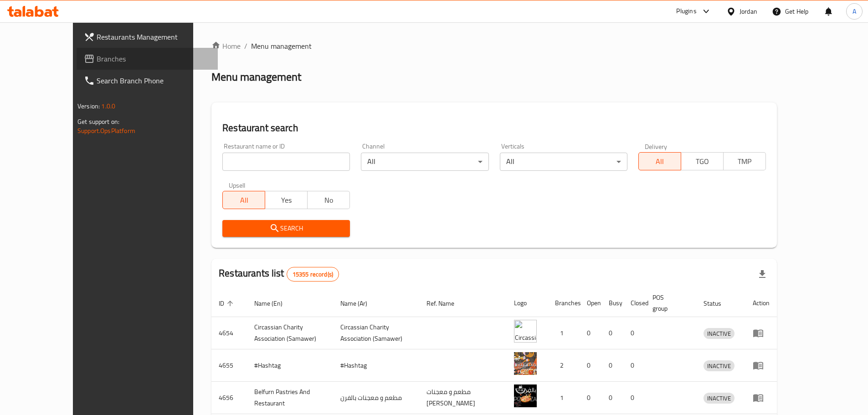 The image size is (868, 415). I want to click on span: Branches, so click(154, 59).